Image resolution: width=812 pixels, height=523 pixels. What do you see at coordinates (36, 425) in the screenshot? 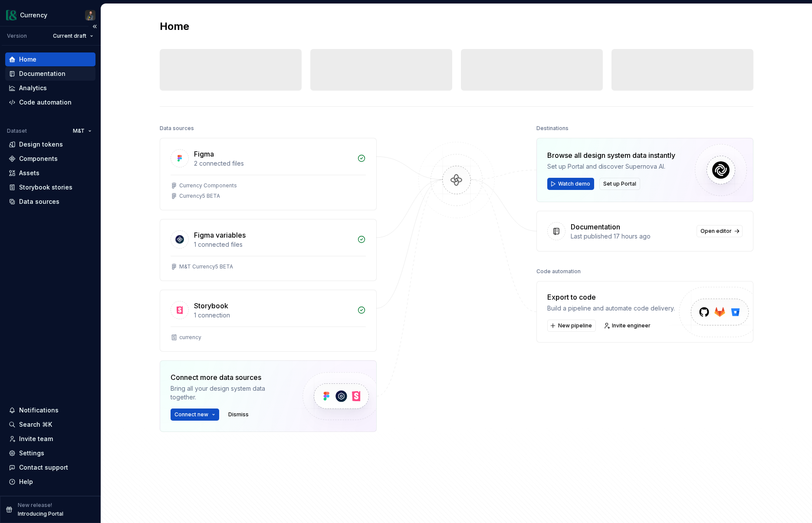
I see `div: Search ⌘K` at bounding box center [36, 425].